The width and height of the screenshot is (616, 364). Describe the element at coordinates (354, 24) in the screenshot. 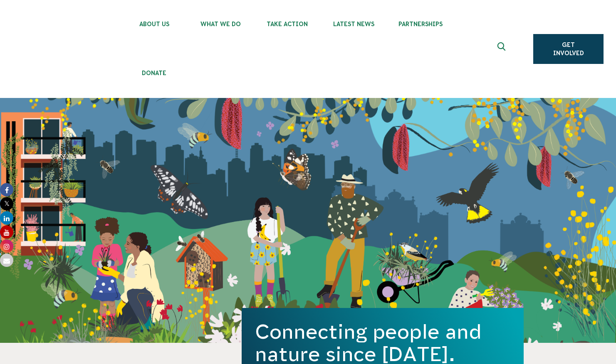

I see `span: Latest News` at that location.